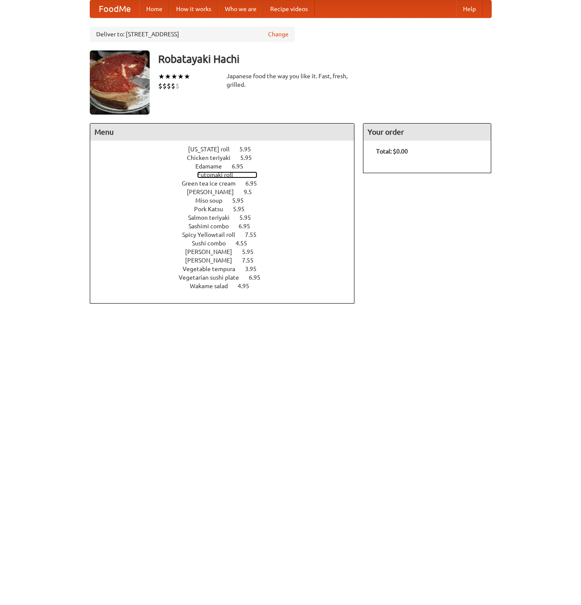 This screenshot has height=605, width=581. What do you see at coordinates (213, 200) in the screenshot?
I see `span: Miso soup` at bounding box center [213, 200].